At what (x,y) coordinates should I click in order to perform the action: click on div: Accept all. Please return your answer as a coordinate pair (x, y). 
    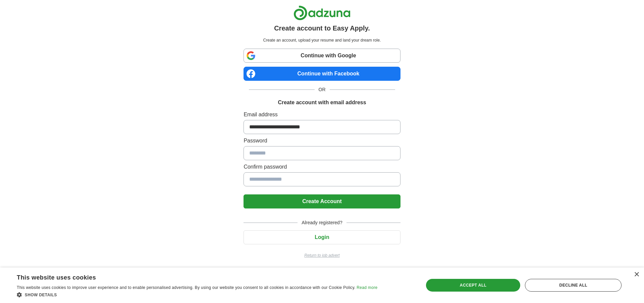
    Looking at the image, I should click on (474, 285).